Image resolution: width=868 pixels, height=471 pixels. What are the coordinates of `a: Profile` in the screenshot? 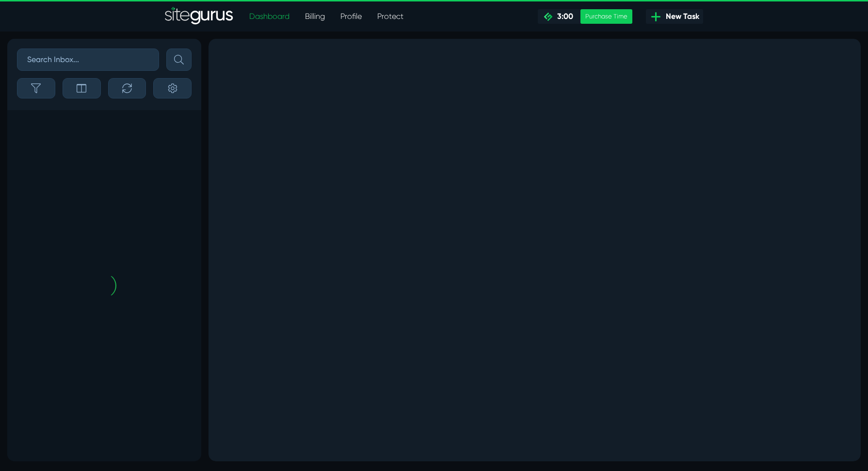 It's located at (351, 17).